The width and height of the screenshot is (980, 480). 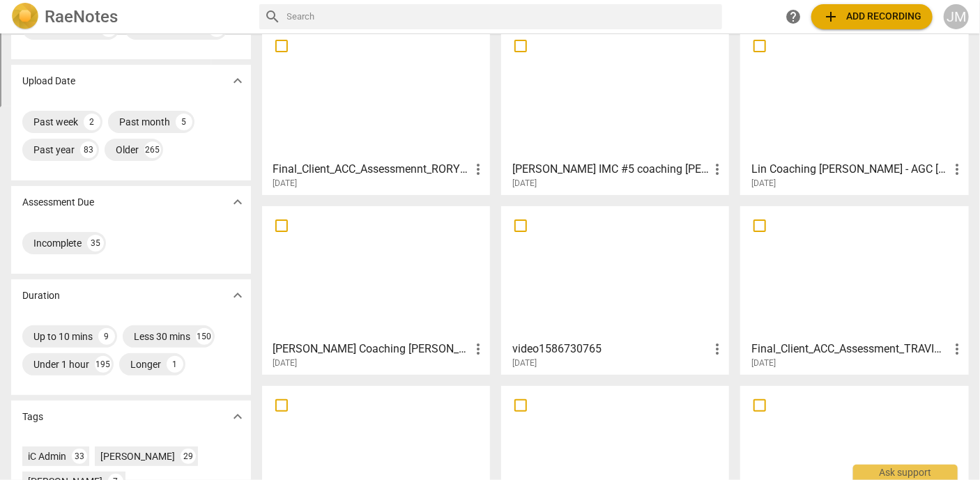 I want to click on input: Search, so click(x=502, y=17).